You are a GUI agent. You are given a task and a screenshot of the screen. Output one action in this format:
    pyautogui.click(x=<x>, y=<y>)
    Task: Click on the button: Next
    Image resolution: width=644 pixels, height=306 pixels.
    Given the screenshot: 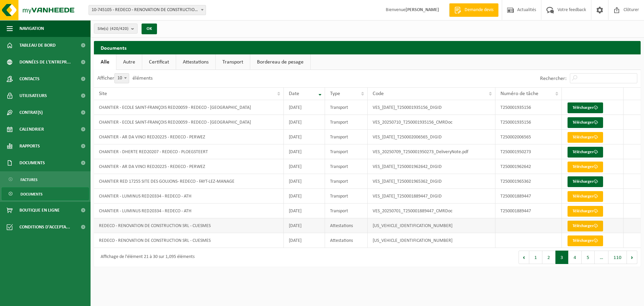 What is the action you would take?
    pyautogui.click(x=632, y=257)
    